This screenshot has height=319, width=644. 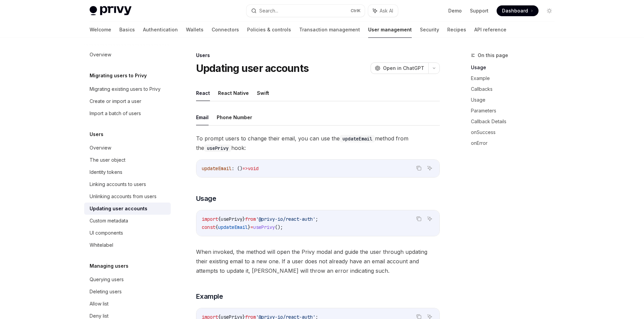 I want to click on div: Search..., so click(x=269, y=11).